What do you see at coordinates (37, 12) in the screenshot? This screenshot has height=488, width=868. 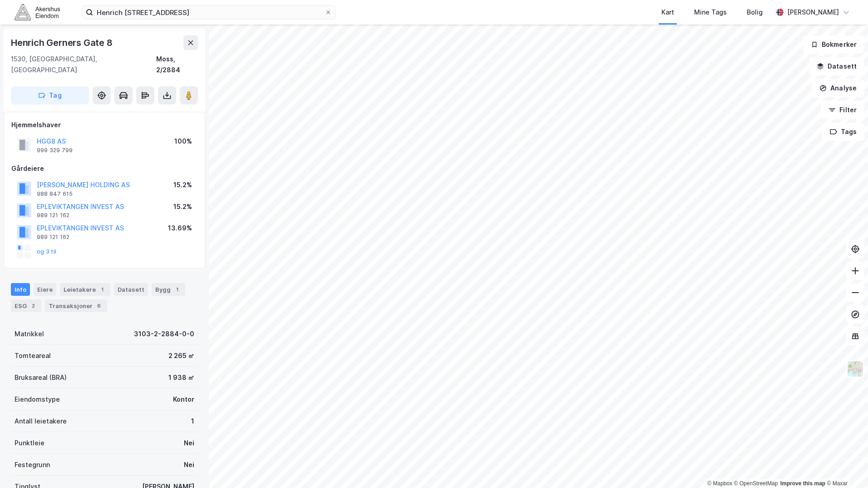 I see `img: akershus-eiendom-logo.9091f326c980b4bce74ccdd9f866810c.svg` at bounding box center [37, 12].